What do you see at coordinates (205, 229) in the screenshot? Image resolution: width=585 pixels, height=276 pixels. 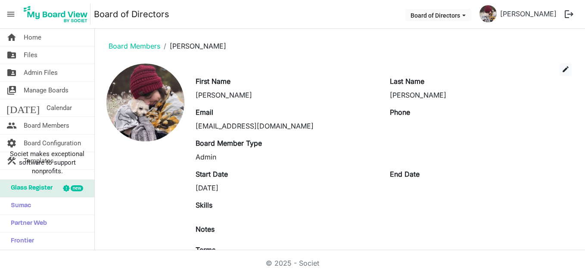 I see `label: Notes` at bounding box center [205, 229].